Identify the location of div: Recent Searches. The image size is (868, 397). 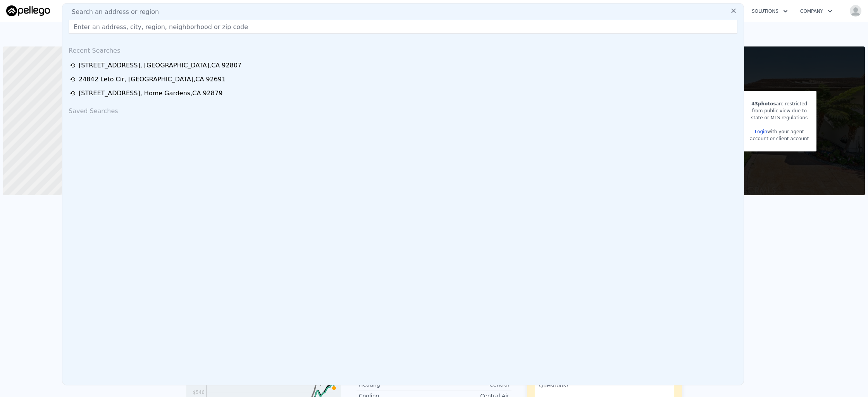
(403, 49).